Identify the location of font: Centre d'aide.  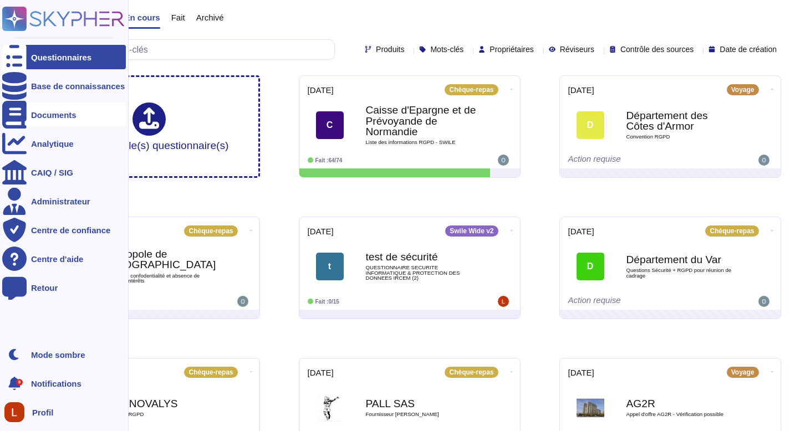
(57, 259).